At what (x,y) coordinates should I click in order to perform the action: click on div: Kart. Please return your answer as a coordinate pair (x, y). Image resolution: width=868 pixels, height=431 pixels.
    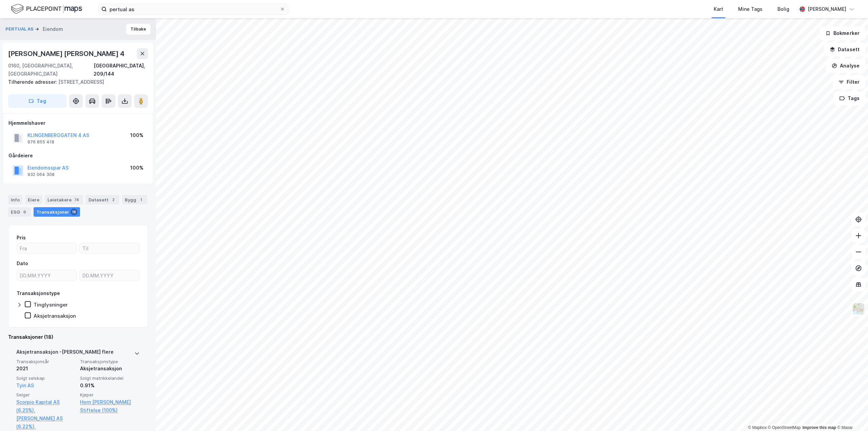
    Looking at the image, I should click on (719, 9).